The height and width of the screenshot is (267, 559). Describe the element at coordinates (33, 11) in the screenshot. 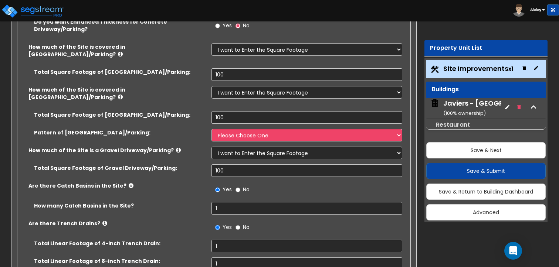

I see `img: logo_pro_r.png` at that location.